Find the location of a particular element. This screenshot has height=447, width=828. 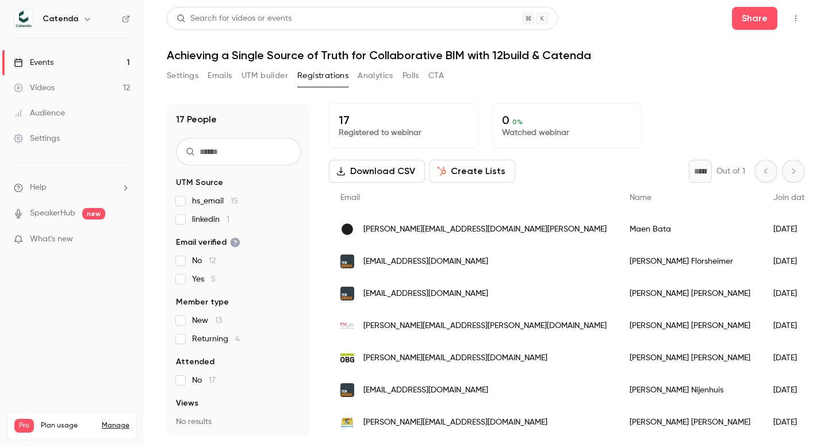

span: Join date is located at coordinates (791, 198).